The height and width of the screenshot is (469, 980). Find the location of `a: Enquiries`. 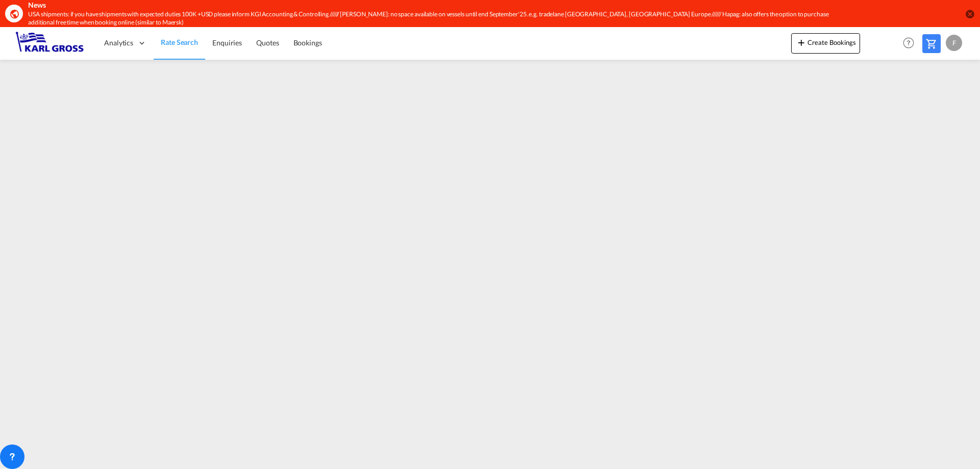

a: Enquiries is located at coordinates (227, 43).